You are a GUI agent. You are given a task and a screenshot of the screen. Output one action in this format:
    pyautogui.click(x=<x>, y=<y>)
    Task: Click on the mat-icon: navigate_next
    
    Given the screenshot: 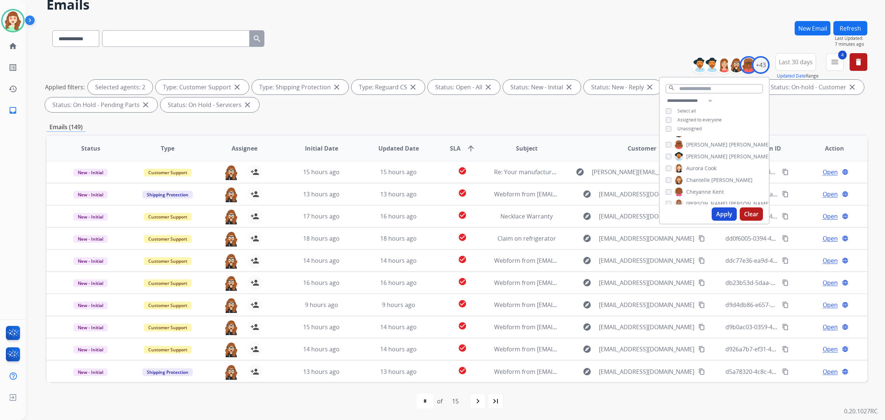 What is the action you would take?
    pyautogui.click(x=478, y=401)
    